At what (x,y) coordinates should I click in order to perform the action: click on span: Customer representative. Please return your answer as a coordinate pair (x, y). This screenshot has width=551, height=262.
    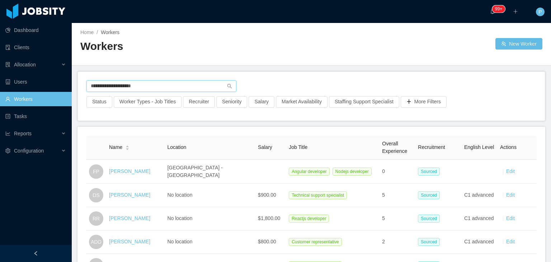
    Looking at the image, I should click on (315, 242).